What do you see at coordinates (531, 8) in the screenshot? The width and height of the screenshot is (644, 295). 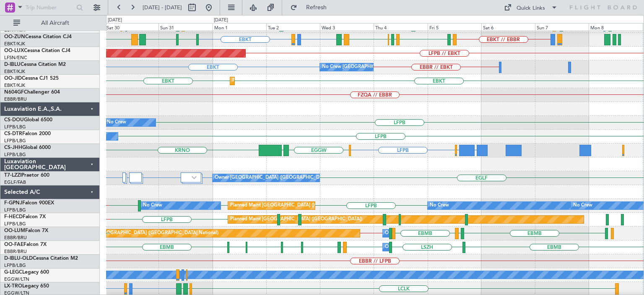 I see `button: Quick Links` at bounding box center [531, 8].